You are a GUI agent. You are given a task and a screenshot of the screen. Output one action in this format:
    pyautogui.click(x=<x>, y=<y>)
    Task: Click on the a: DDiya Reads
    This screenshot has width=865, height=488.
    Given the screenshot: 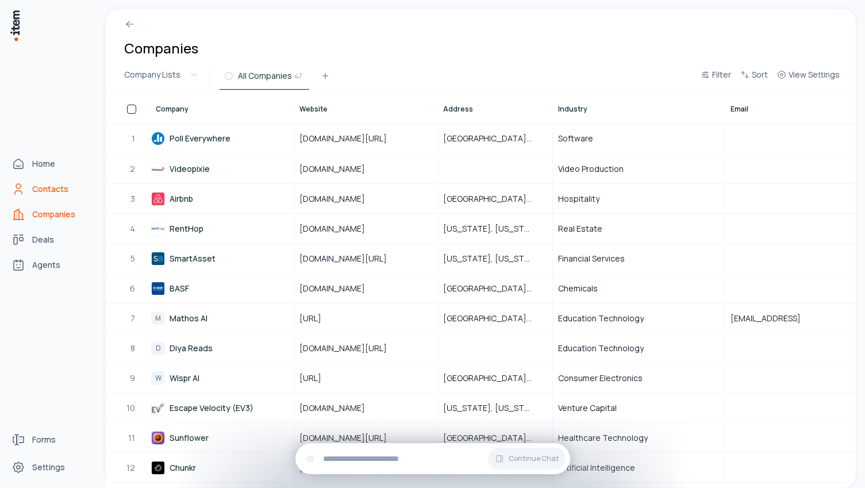 What is the action you would take?
    pyautogui.click(x=222, y=348)
    